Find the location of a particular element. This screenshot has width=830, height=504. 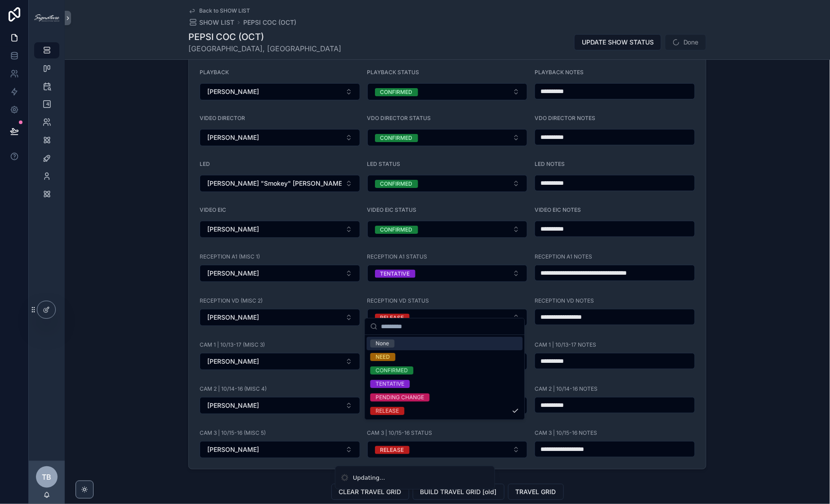

span: VDO DIRECTOR NOTES is located at coordinates (566, 117).